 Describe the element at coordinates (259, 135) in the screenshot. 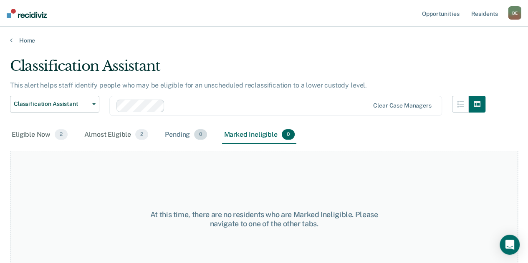

I see `div: Marked Ineligible0` at that location.